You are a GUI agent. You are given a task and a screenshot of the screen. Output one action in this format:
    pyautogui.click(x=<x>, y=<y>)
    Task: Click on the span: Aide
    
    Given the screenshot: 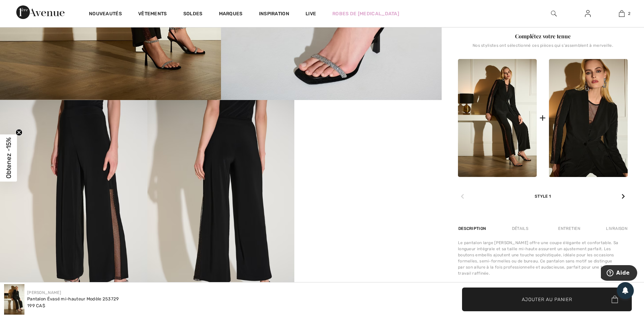 What is the action you would take?
    pyautogui.click(x=22, y=8)
    